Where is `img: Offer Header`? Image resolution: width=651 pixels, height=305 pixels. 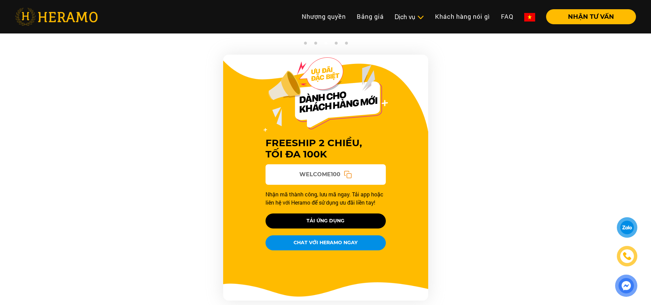
img: Offer Header is located at coordinates (326, 95).